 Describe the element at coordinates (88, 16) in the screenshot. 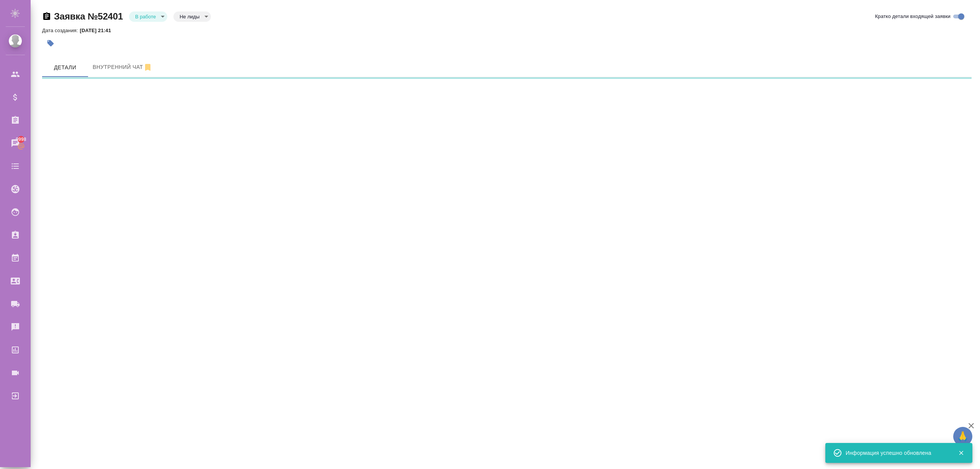

I see `a: Заявка №52401` at that location.